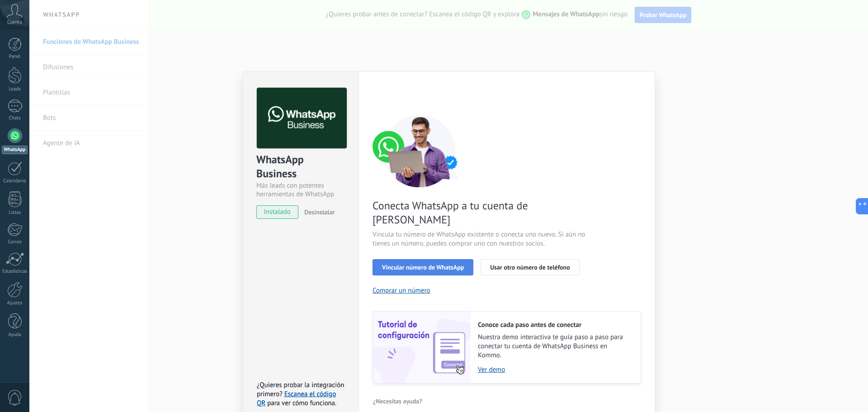 The height and width of the screenshot is (412, 868). What do you see at coordinates (15, 242) in the screenshot?
I see `div: Correo` at bounding box center [15, 242].